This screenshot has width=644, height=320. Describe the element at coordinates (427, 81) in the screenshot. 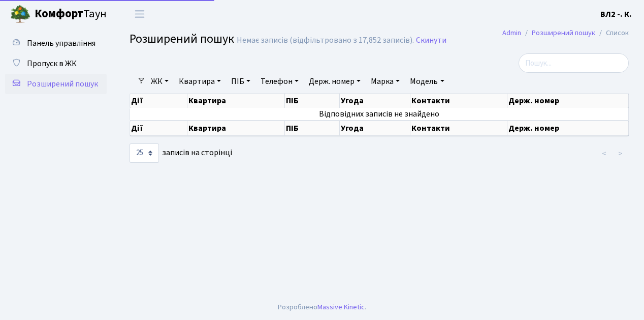

I see `a: Модель` at that location.